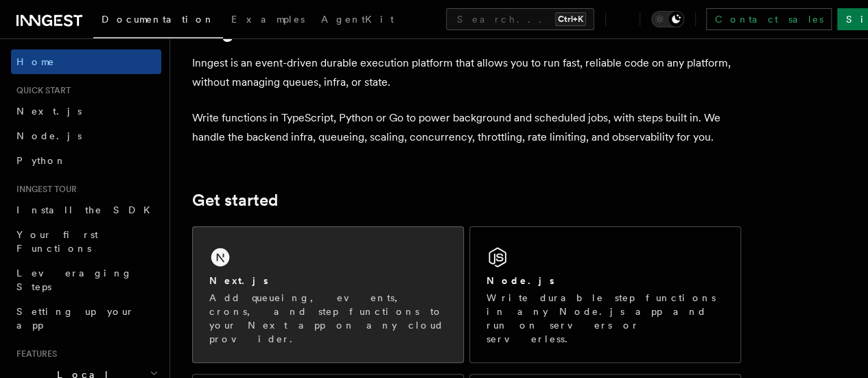  I want to click on a: Setting up your app, so click(86, 318).